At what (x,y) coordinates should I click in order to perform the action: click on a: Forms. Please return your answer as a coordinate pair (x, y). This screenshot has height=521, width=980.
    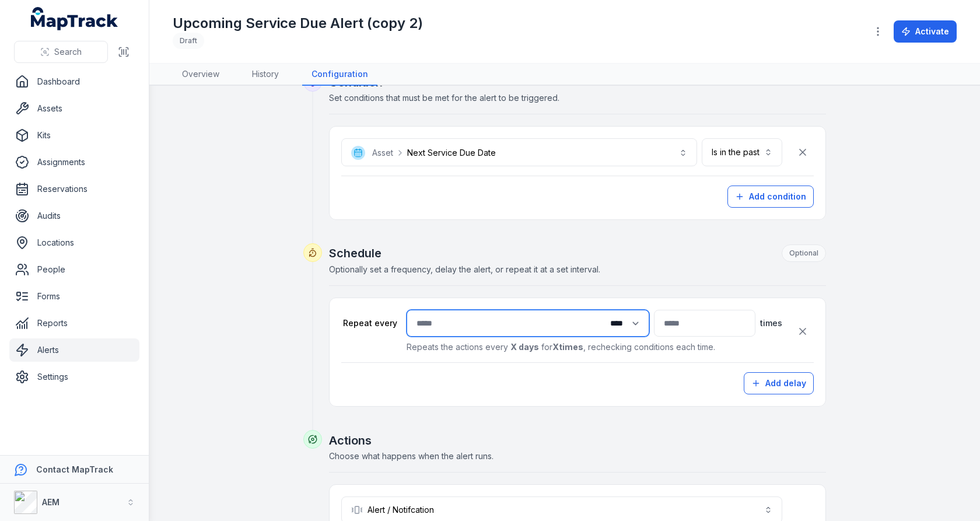
    Looking at the image, I should click on (74, 296).